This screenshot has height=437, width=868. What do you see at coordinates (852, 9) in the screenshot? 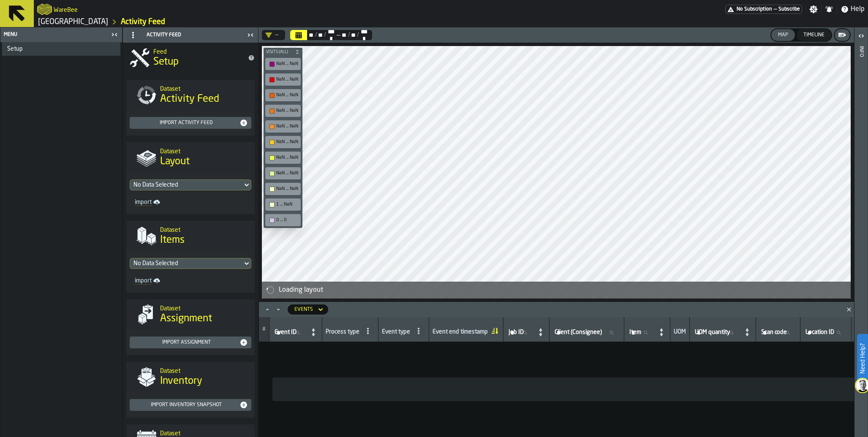
I see `label: button-toggle-Help` at bounding box center [852, 9].